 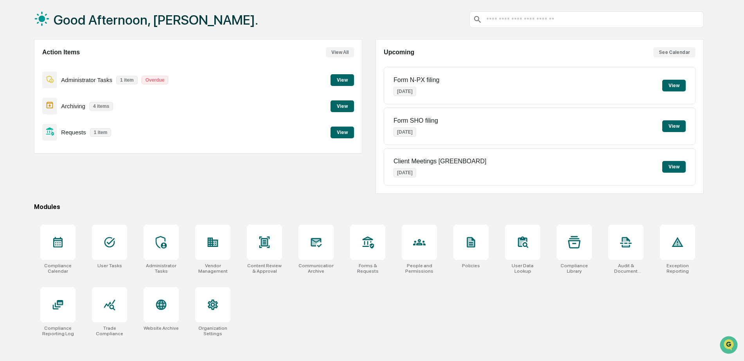 I want to click on div: Modules, so click(x=369, y=207).